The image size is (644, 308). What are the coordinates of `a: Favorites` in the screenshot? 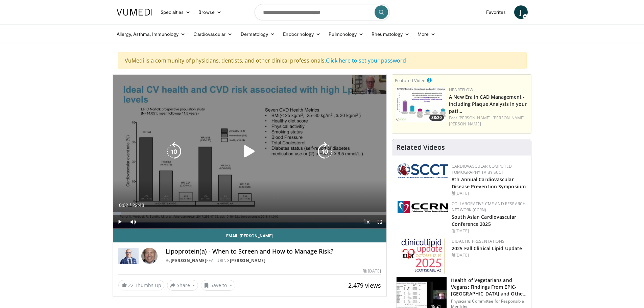 It's located at (496, 12).